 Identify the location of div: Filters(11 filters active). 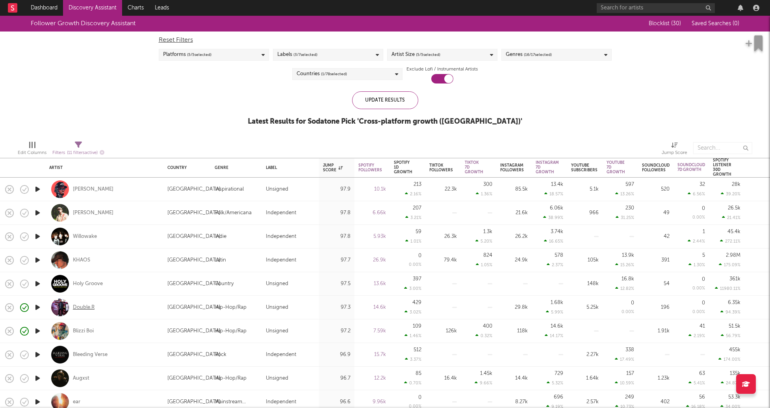
(78, 150).